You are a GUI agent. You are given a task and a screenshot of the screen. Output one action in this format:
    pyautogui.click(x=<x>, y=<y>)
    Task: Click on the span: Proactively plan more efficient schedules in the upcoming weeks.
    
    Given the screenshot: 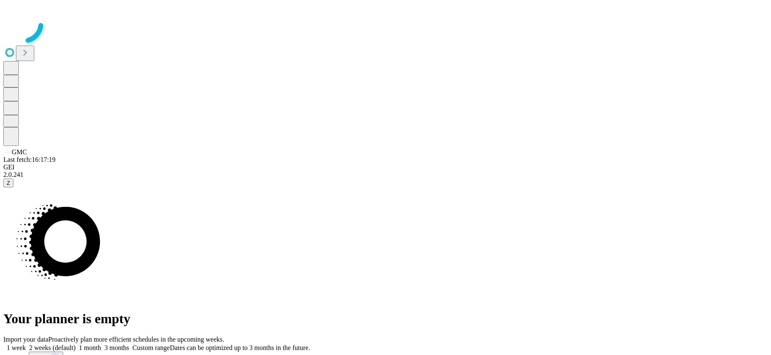 What is the action you would take?
    pyautogui.click(x=136, y=339)
    